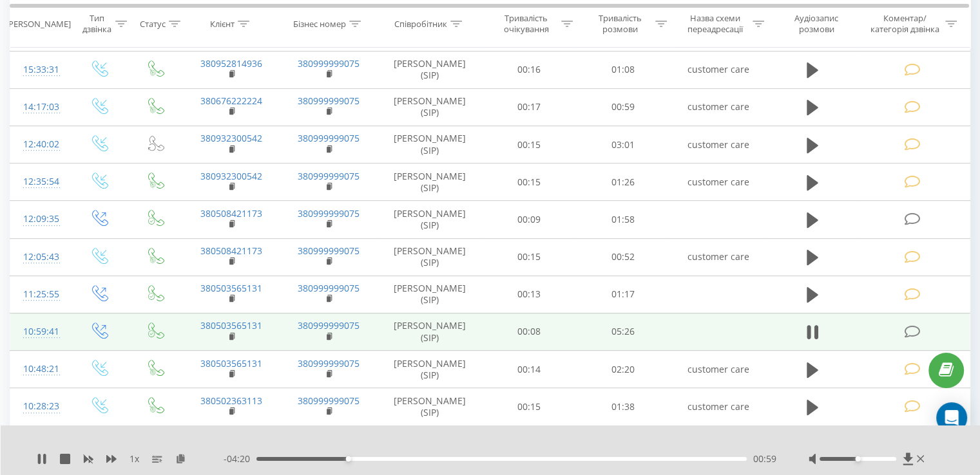  What do you see at coordinates (96, 24) in the screenshot?
I see `div: Тип дзвінка` at bounding box center [96, 24].